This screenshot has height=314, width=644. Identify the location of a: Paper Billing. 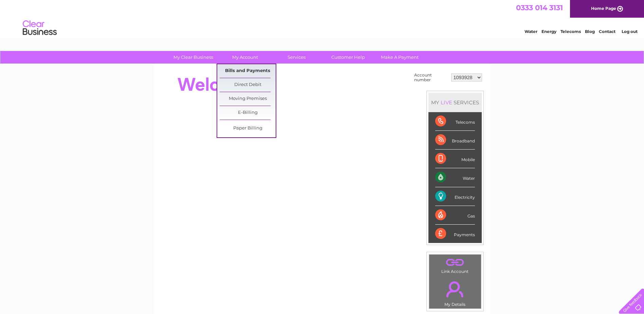
(247, 129).